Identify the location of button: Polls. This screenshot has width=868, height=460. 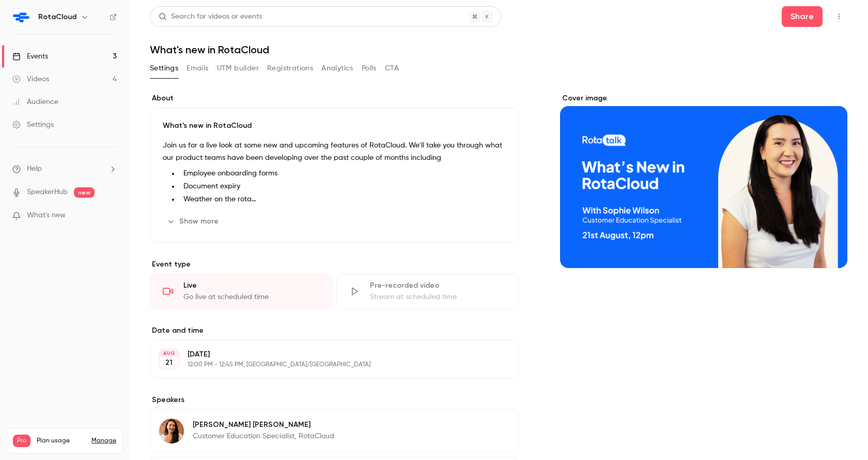
(369, 68).